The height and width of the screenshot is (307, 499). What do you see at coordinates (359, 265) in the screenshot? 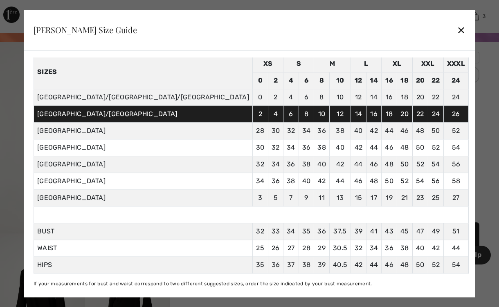
I see `span: 42` at bounding box center [359, 265].